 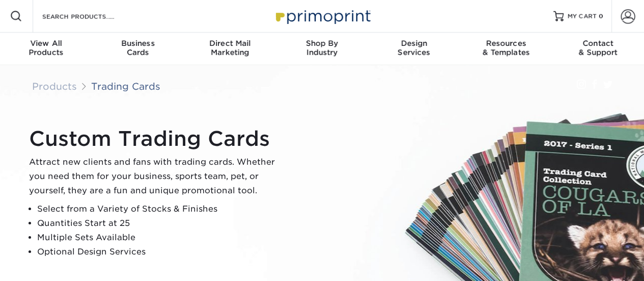 I want to click on div: & Support, so click(x=598, y=48).